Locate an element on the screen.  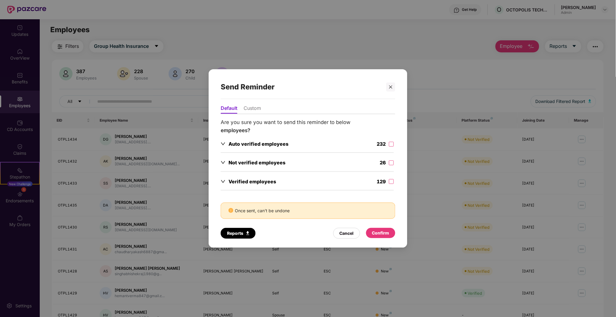
li: Default is located at coordinates (229, 109).